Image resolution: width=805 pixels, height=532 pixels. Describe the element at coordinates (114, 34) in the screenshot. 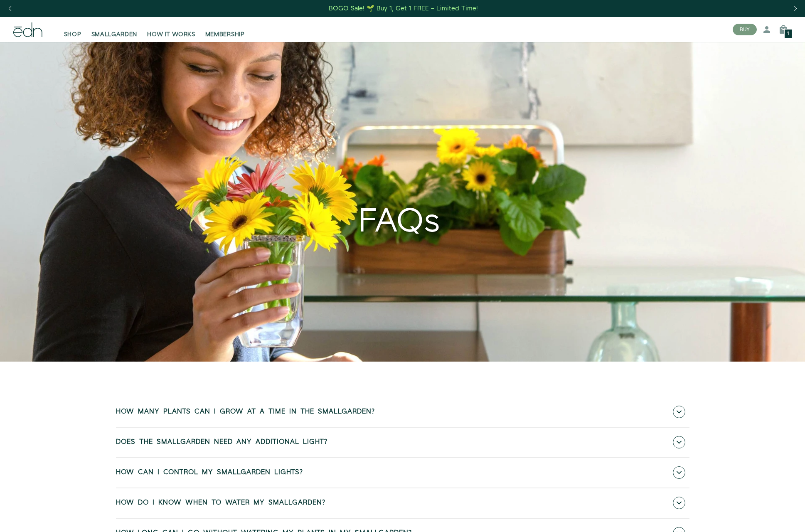

I see `span: SMALLGARDEN` at that location.